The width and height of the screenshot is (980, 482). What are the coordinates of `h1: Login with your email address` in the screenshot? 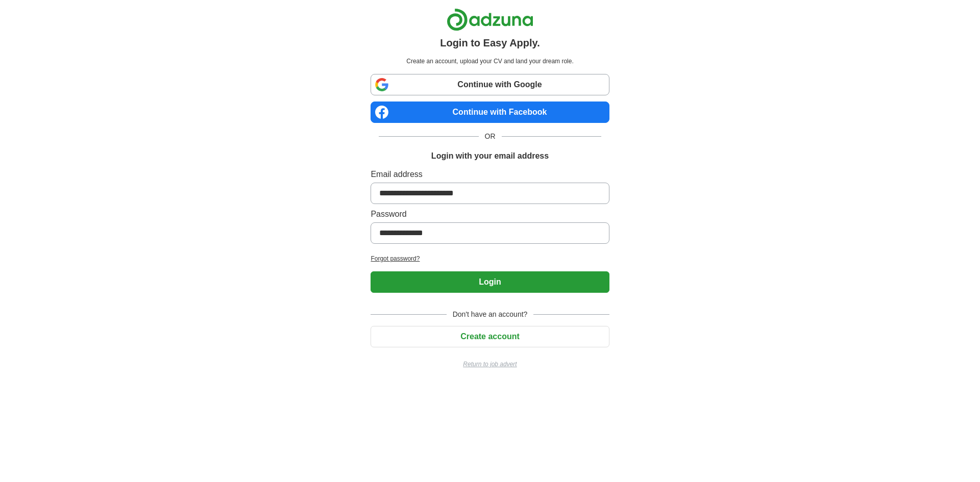 It's located at (490, 156).